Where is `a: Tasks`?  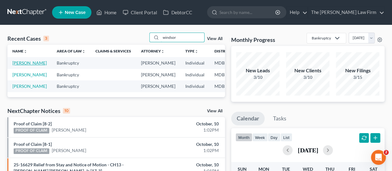 a: Tasks is located at coordinates (279, 118).